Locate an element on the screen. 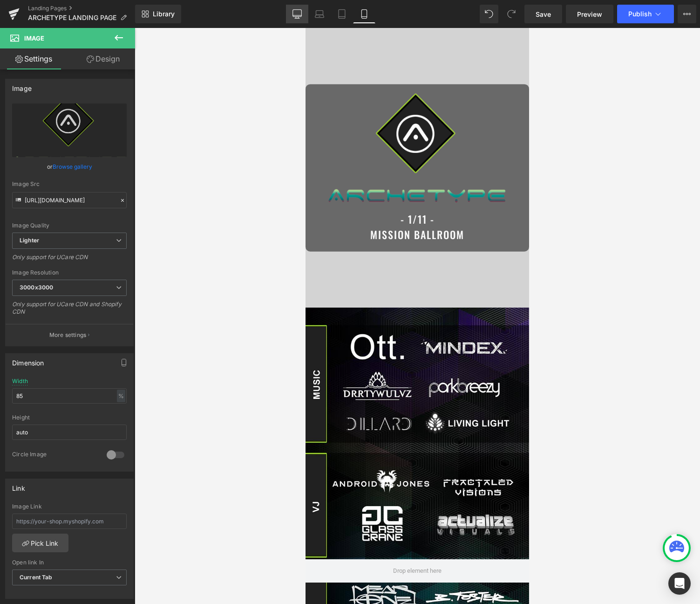 The height and width of the screenshot is (604, 700). div: Image Resolution is located at coordinates (70, 273).